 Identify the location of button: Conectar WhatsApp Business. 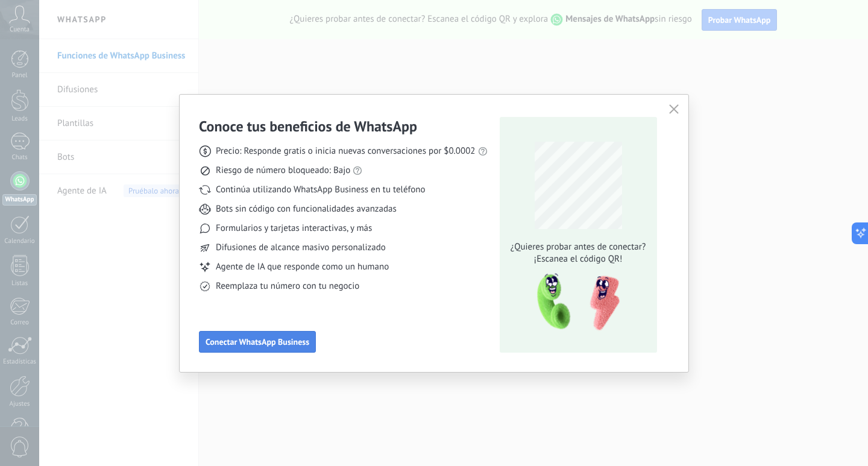
(257, 342).